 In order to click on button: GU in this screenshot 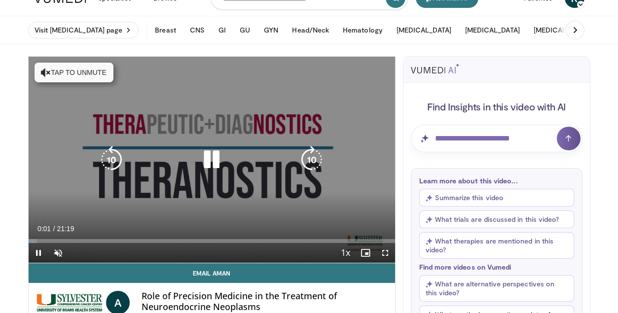, I will do `click(245, 30)`.